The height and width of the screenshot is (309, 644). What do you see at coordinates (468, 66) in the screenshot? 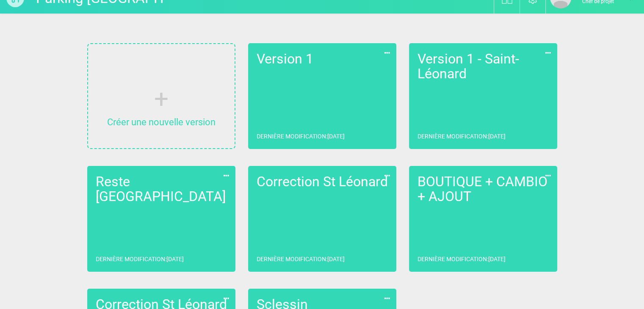
I see `font: Version 1 - Saint-Léonard` at bounding box center [468, 66].